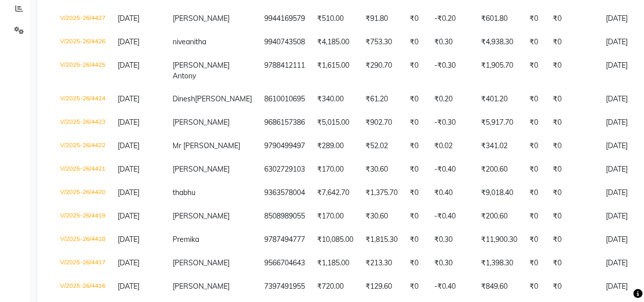  I want to click on td: ₹720.00, so click(335, 287).